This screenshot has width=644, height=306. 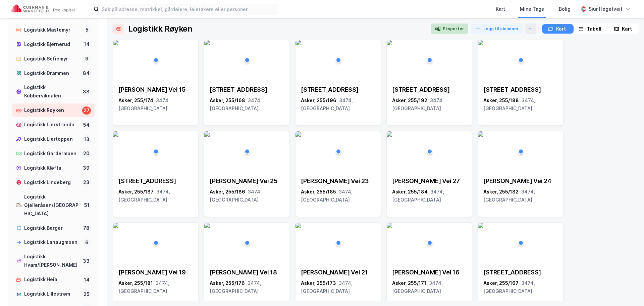 I want to click on div: Asker, 255/171, so click(x=429, y=287).